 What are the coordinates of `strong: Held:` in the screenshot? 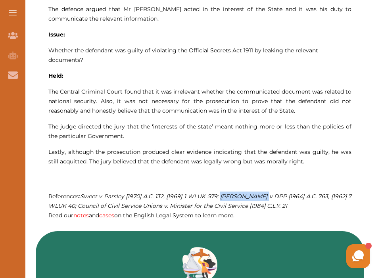 It's located at (56, 76).